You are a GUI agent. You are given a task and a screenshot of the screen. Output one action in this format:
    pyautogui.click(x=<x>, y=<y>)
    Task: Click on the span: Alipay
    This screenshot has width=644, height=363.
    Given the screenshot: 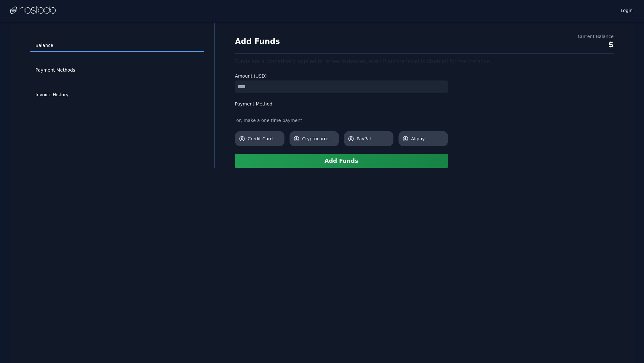 What is the action you would take?
    pyautogui.click(x=428, y=139)
    